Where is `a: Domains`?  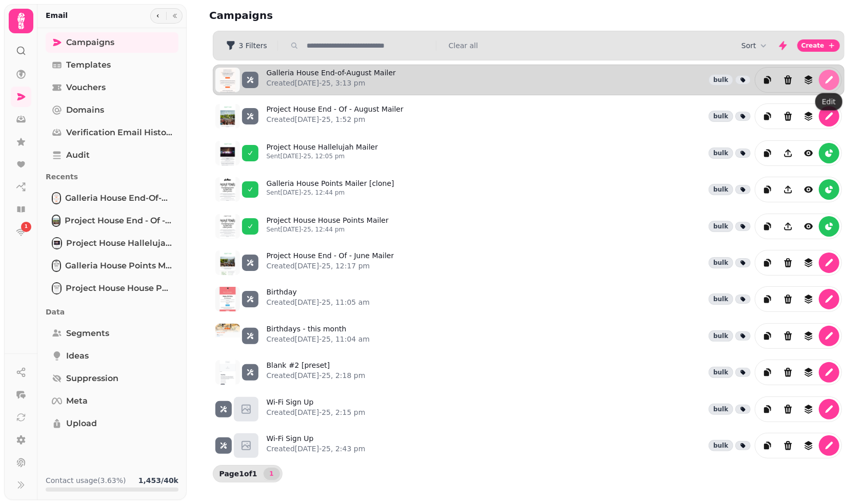 a: Domains is located at coordinates (112, 110).